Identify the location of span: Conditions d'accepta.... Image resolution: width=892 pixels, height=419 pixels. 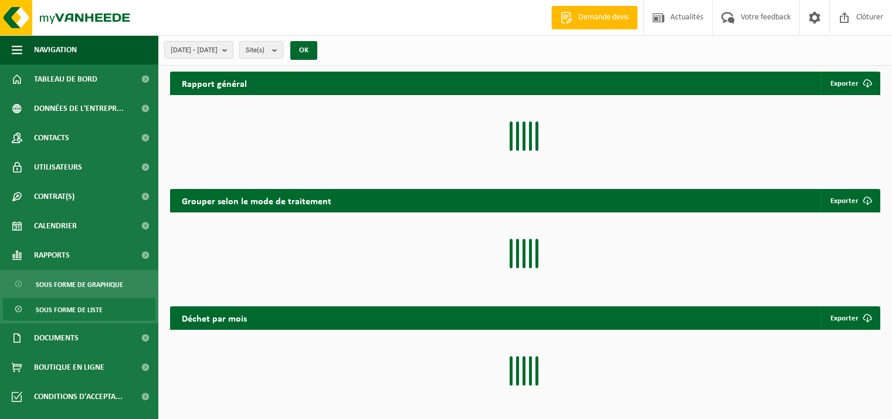
(78, 396).